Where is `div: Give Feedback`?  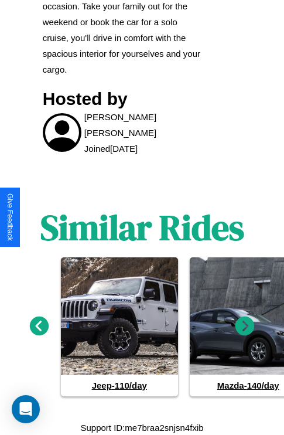 div: Give Feedback is located at coordinates (10, 217).